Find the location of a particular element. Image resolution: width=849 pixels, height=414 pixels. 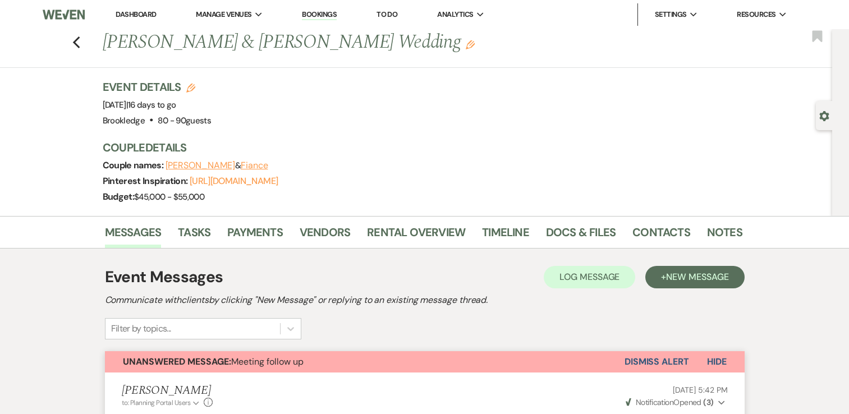

button: +New Message is located at coordinates (694, 277).